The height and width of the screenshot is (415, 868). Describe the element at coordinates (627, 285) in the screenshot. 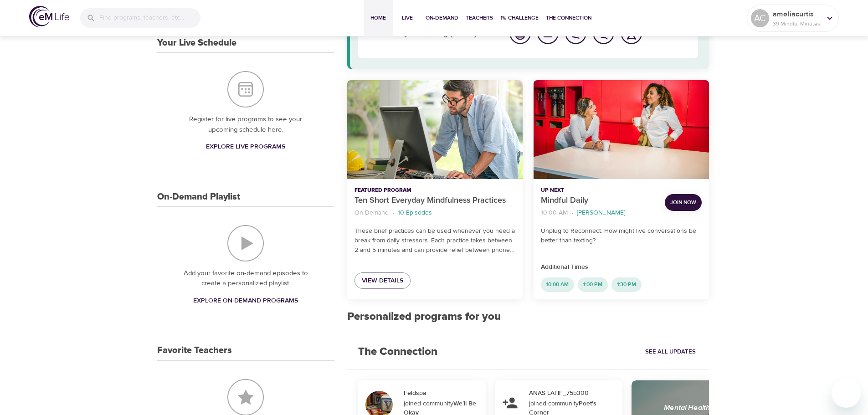

I see `div: 1:30 PM` at that location.